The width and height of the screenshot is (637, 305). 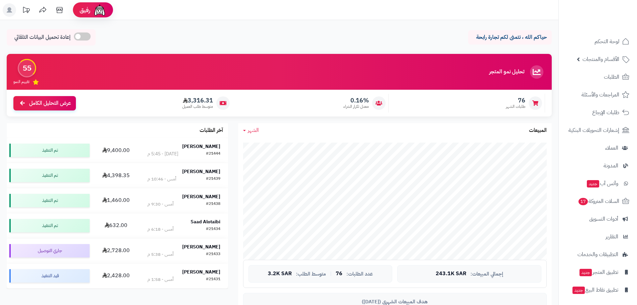 What do you see at coordinates (598, 148) in the screenshot?
I see `a: العملاء` at bounding box center [598, 148].